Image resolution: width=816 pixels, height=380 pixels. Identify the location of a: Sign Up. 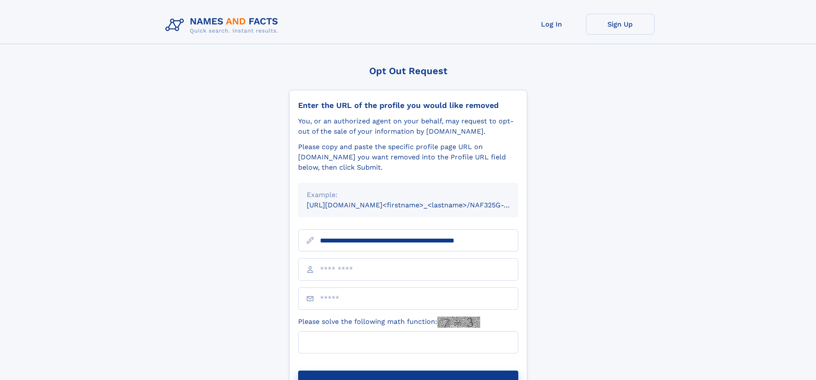
(620, 24).